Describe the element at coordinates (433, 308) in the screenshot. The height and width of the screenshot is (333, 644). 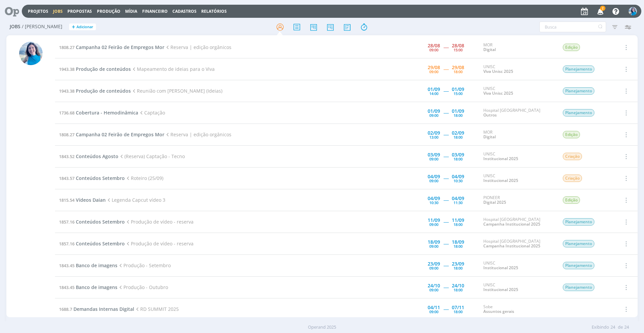
I see `div: 04/11` at that location.